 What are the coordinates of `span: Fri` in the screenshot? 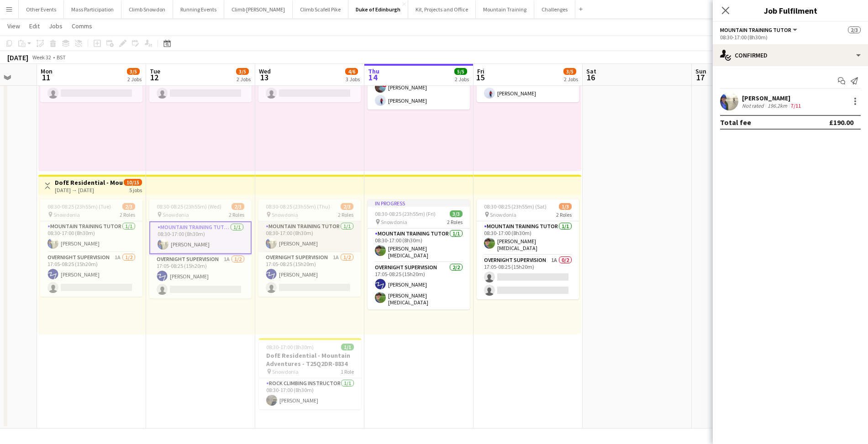 It's located at (481, 71).